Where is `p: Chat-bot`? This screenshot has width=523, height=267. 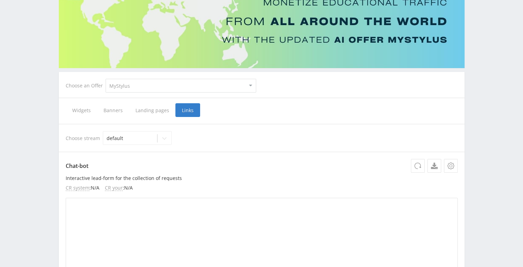
p: Chat-bot is located at coordinates (262, 166).